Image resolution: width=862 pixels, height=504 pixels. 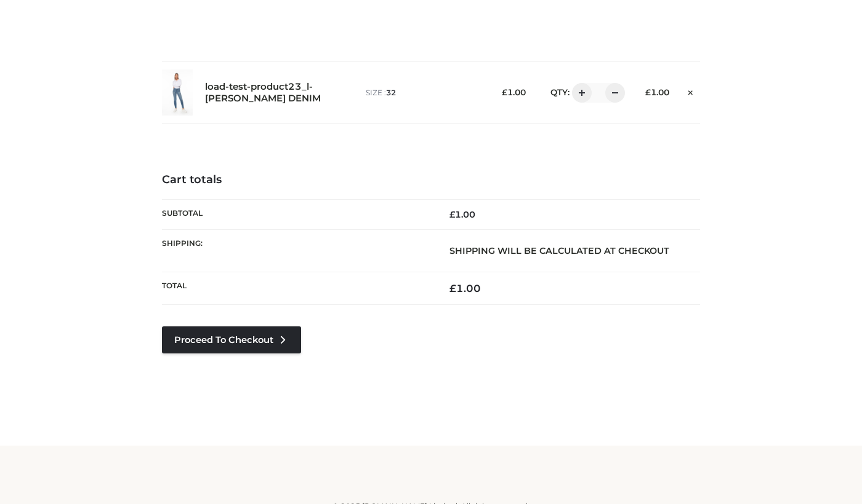 I want to click on strong: Shipping will be calculated at checkout, so click(x=559, y=251).